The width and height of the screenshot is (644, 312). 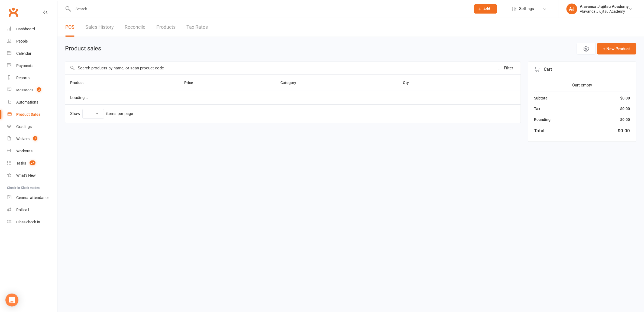 I want to click on a: Reports, so click(x=32, y=78).